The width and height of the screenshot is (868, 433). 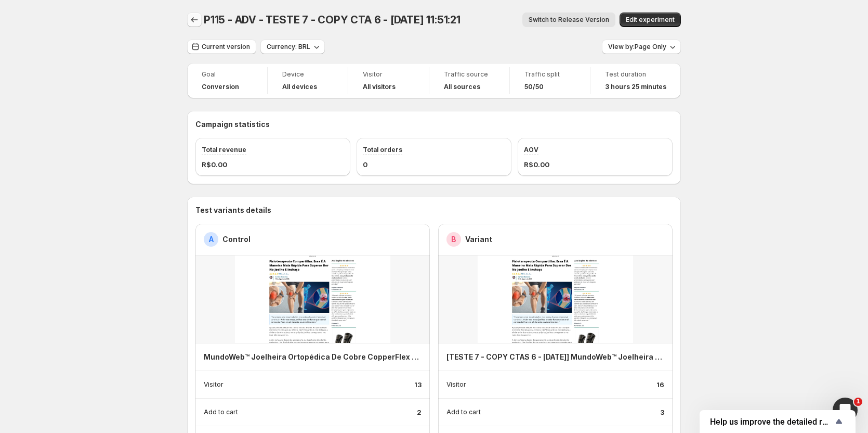 What do you see at coordinates (555, 299) in the screenshot?
I see `img: -pages-teste-7-copy-ctas-6-19-08-25-mundoweb-joelheira-ortopedica-de-cobre-copperflex-a3_thumbnai...` at bounding box center [555, 299].